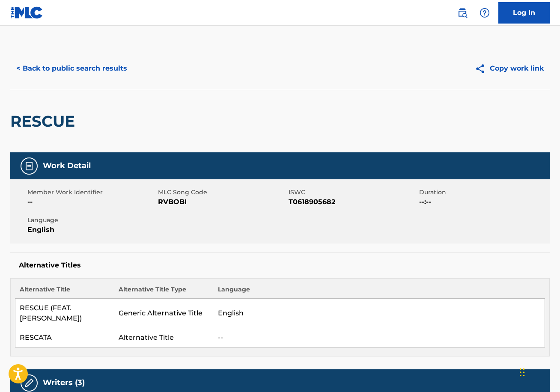 The width and height of the screenshot is (560, 392). I want to click on img: help, so click(485, 13).